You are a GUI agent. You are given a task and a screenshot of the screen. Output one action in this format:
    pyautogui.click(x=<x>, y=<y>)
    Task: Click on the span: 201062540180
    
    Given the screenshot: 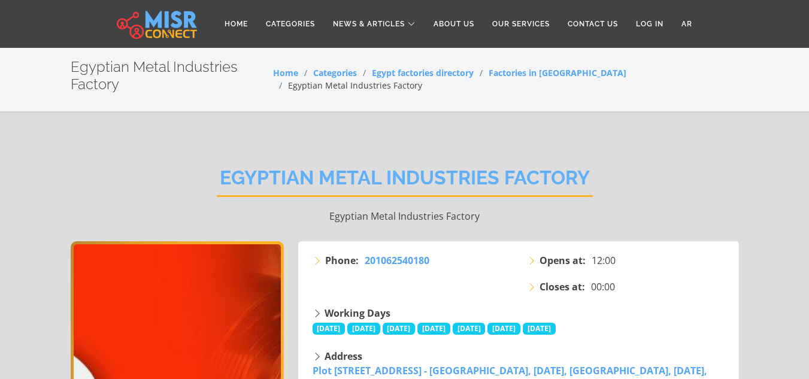 What is the action you would take?
    pyautogui.click(x=397, y=260)
    